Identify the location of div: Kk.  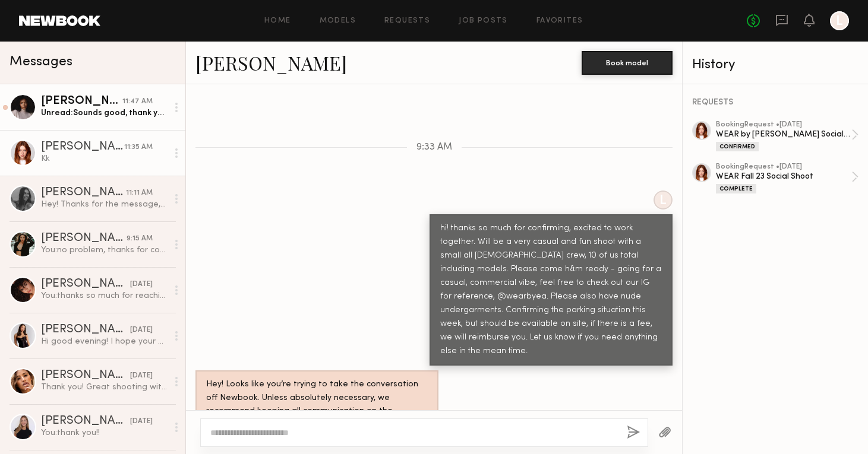
(104, 159).